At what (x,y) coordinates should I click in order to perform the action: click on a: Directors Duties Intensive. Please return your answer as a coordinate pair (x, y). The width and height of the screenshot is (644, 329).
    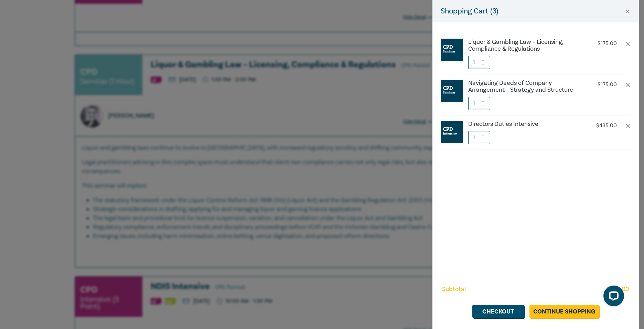
    Looking at the image, I should click on (525, 124).